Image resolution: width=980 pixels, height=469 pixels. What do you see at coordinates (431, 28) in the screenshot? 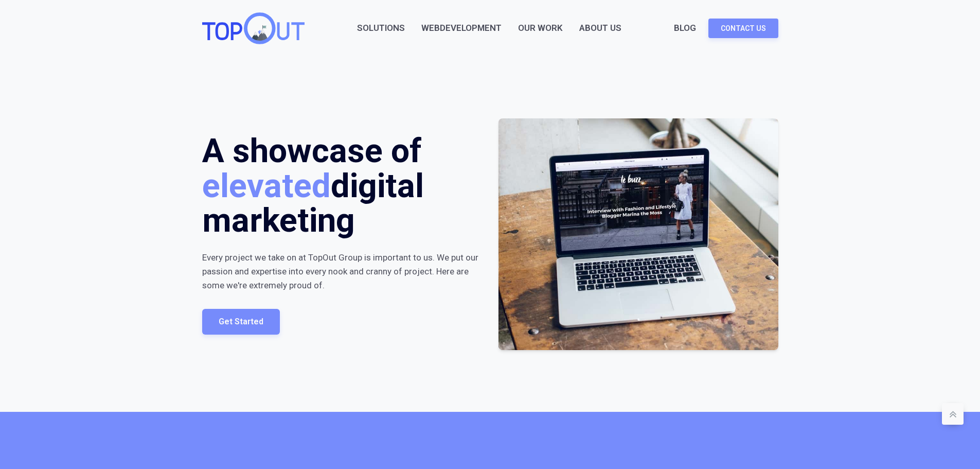
I see `ifsotrigger: Web` at bounding box center [431, 28].